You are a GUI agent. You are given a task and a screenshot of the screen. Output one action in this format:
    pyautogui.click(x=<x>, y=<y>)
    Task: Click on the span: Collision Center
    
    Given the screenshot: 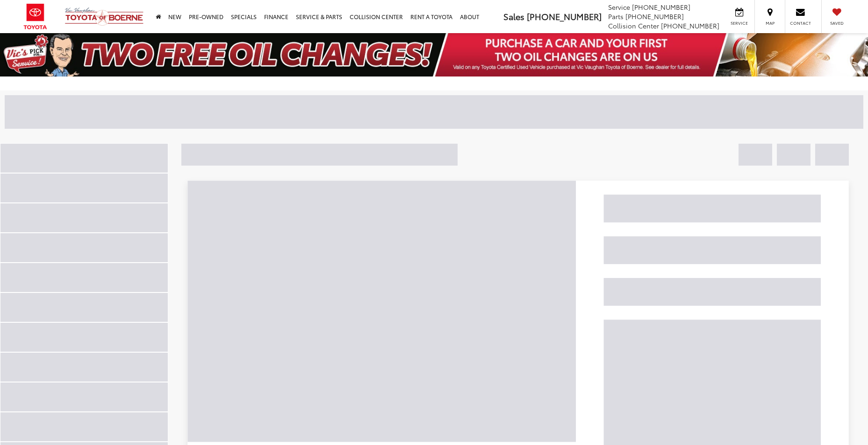 What is the action you would take?
    pyautogui.click(x=633, y=26)
    